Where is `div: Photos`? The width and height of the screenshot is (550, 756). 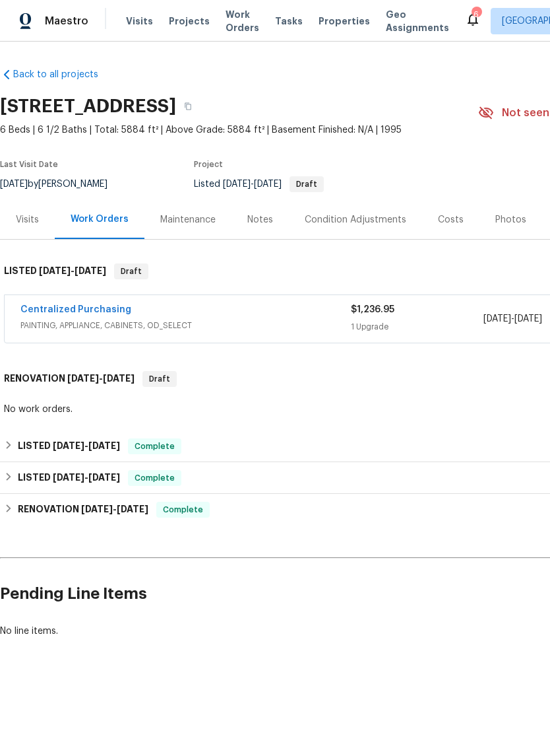 div: Photos is located at coordinates (511, 220).